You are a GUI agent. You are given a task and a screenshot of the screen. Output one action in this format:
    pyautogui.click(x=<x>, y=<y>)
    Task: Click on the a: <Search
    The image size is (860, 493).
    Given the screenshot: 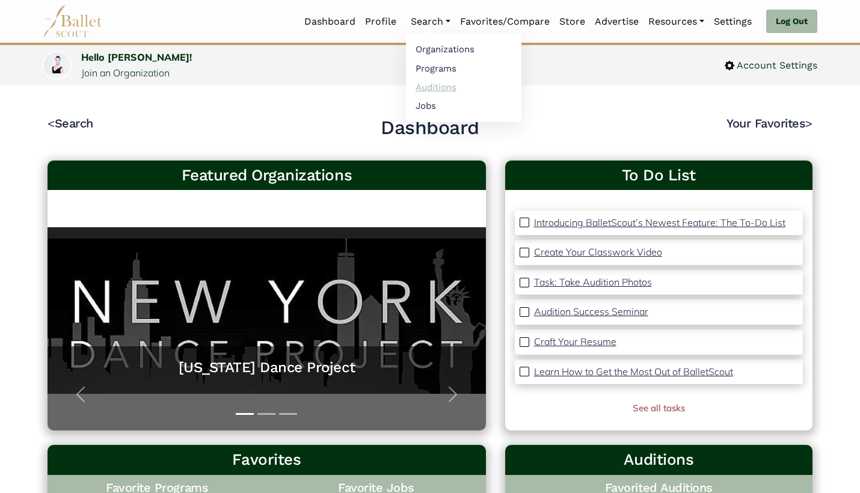 What is the action you would take?
    pyautogui.click(x=70, y=123)
    